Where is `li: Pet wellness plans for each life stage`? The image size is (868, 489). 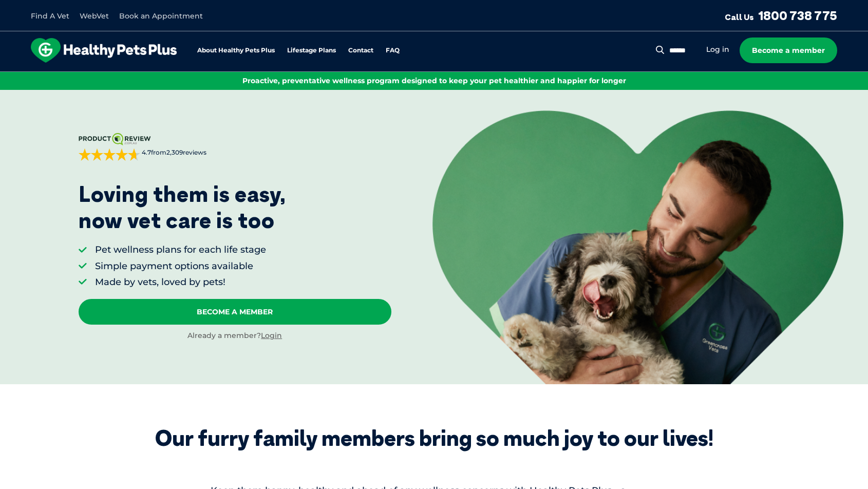 li: Pet wellness plans for each life stage is located at coordinates (180, 250).